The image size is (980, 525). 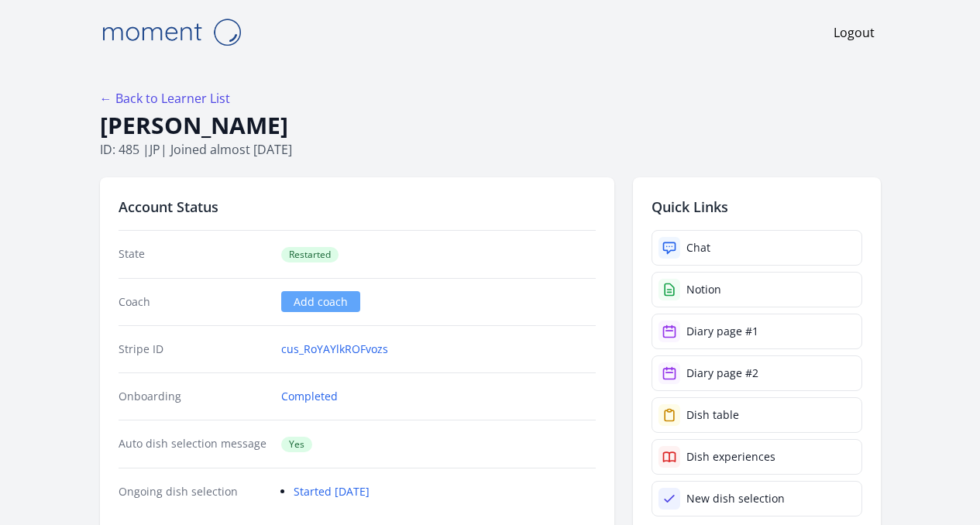 I want to click on div: Diary page #1, so click(x=722, y=331).